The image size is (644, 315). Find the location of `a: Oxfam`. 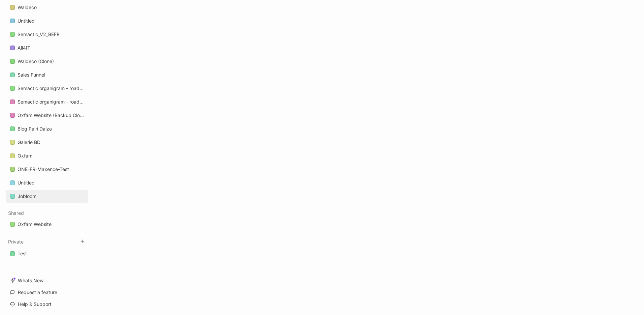

a: Oxfam is located at coordinates (47, 156).